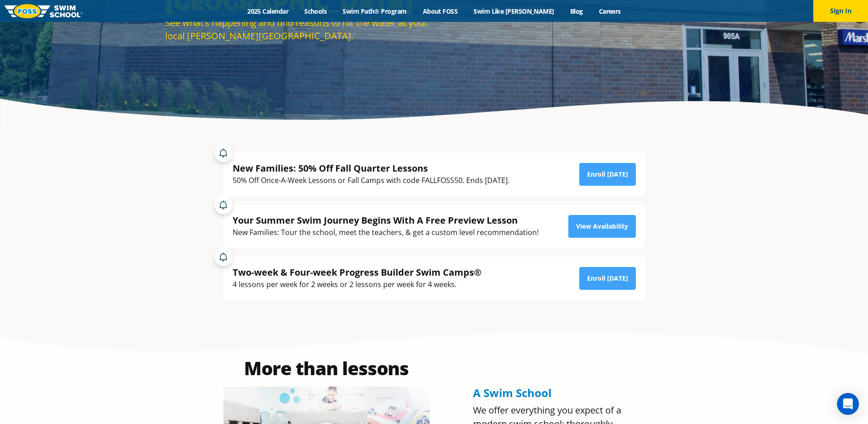 The height and width of the screenshot is (424, 868). I want to click on a: Careers, so click(609, 11).